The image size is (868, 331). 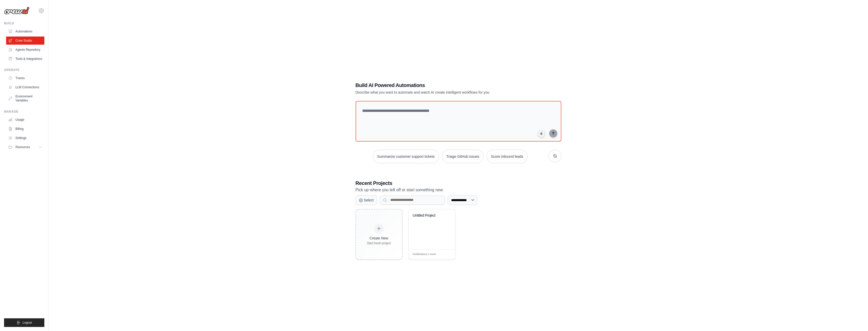 What do you see at coordinates (441, 92) in the screenshot?
I see `p: Describe what you want to automate and watch AI create intelligent workflows for you` at bounding box center [441, 92].